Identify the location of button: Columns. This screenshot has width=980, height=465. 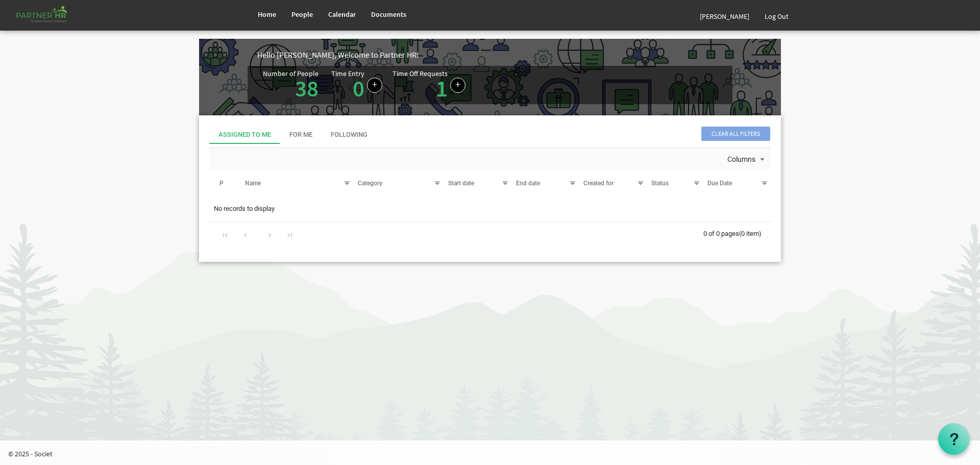
(747, 160).